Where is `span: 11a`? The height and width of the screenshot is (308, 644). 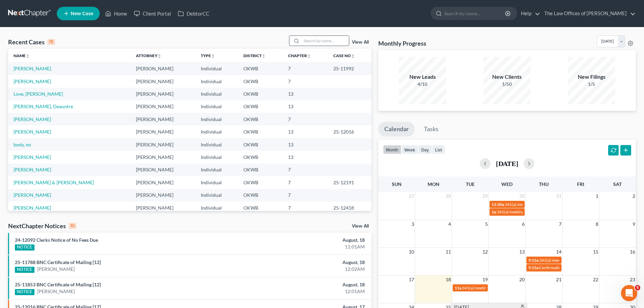 span: 11a is located at coordinates (458, 288).